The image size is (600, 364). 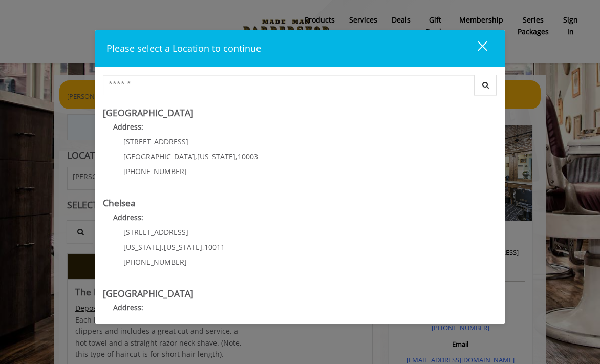 What do you see at coordinates (248, 156) in the screenshot?
I see `span: 10003` at bounding box center [248, 156].